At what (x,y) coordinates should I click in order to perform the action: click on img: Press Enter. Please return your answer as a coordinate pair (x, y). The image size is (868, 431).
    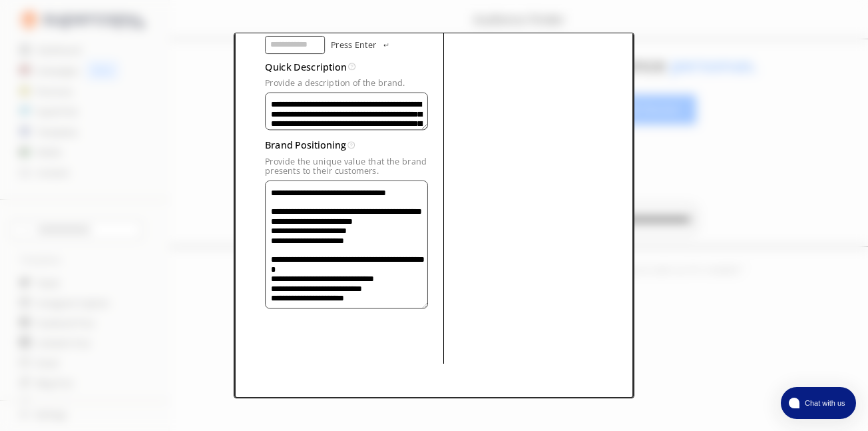
    Looking at the image, I should click on (386, 44).